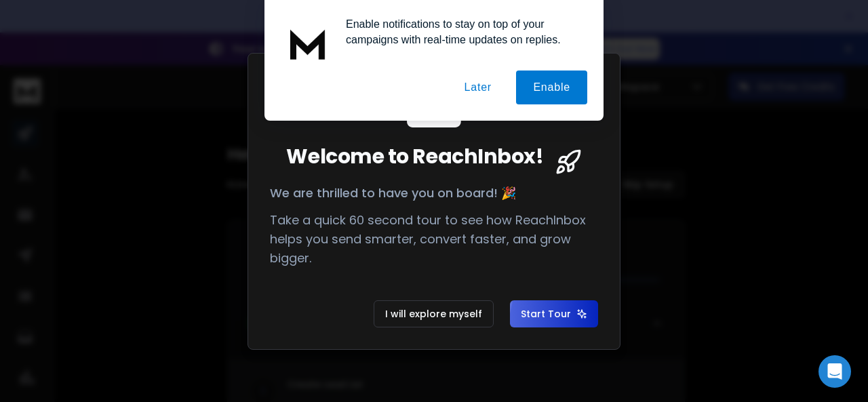 This screenshot has width=868, height=402. I want to click on img: notification icon, so click(308, 43).